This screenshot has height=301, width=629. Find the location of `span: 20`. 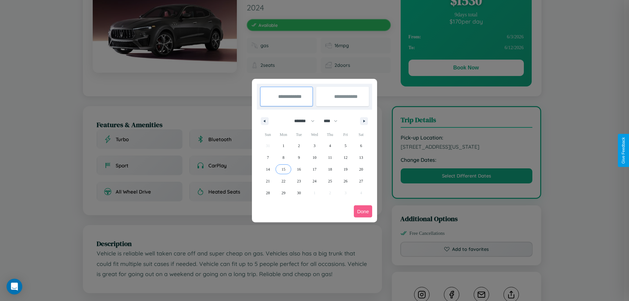

span: 20 is located at coordinates (361, 169).